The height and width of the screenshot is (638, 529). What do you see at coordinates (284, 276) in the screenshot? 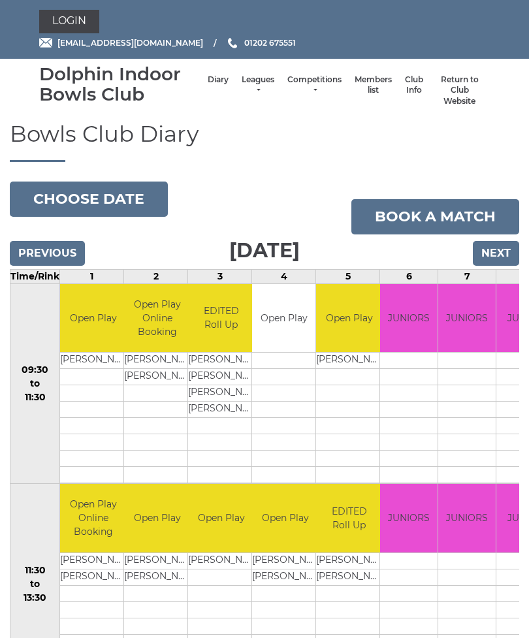
I see `td: 4` at bounding box center [284, 276].